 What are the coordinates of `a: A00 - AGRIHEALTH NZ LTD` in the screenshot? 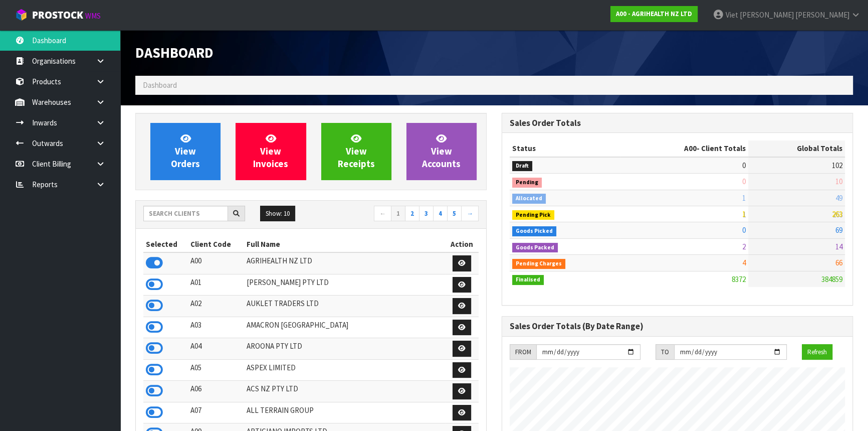 It's located at (654, 14).